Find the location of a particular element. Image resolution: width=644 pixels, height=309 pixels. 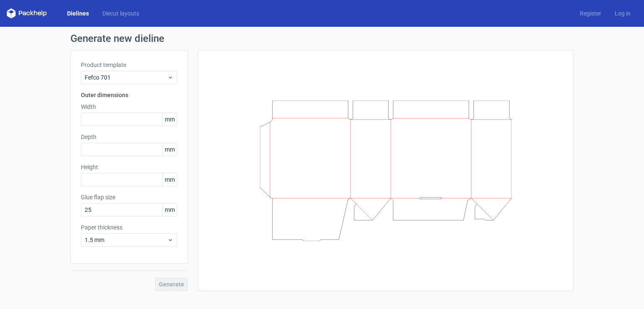

label: Product template is located at coordinates (129, 65).